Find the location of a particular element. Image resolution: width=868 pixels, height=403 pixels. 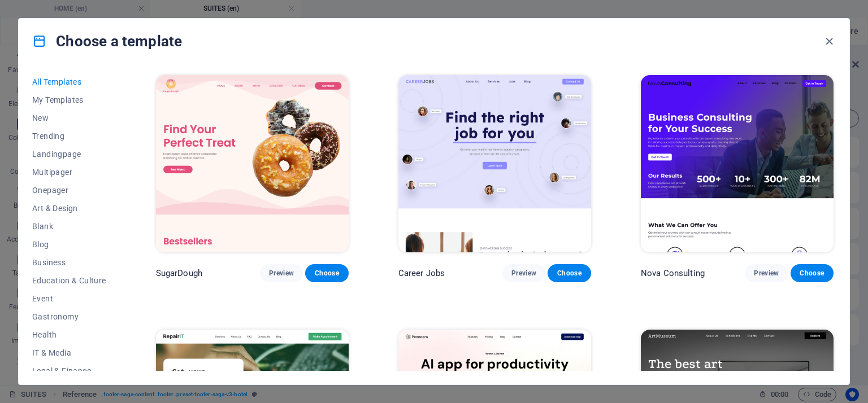

button: Legal & Finance is located at coordinates (69, 371).